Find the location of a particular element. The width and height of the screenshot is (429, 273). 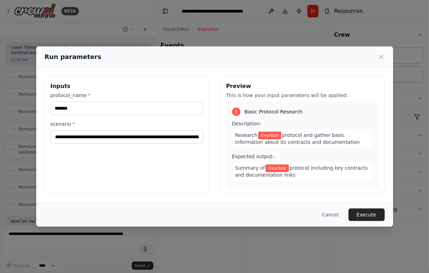

button: Execute is located at coordinates (367, 215).